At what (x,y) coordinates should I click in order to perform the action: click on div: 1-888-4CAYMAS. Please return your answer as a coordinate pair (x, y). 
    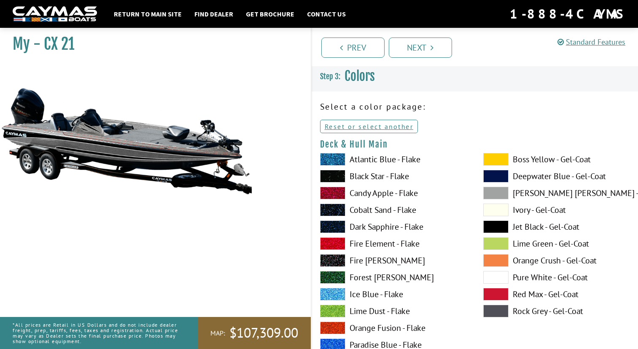
    Looking at the image, I should click on (568, 14).